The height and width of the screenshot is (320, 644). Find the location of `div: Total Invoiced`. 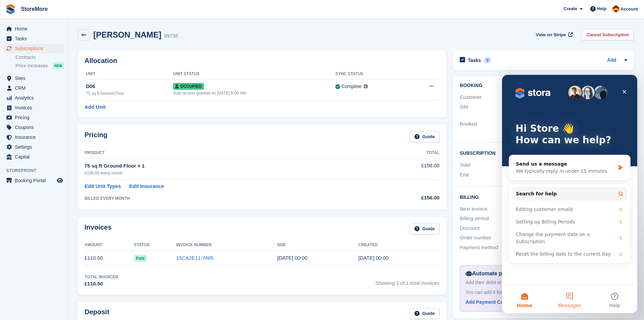

div: Total Invoiced is located at coordinates (102, 277).